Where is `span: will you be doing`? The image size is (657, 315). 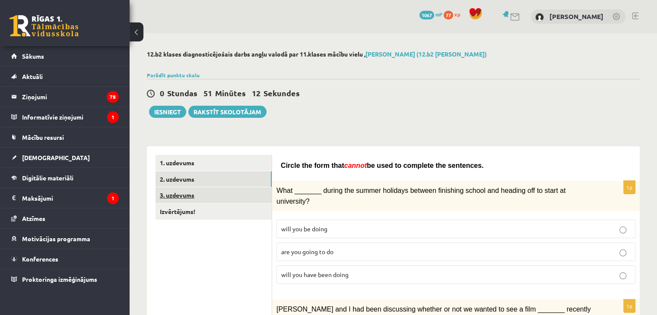
span: will you be doing is located at coordinates (304, 229).